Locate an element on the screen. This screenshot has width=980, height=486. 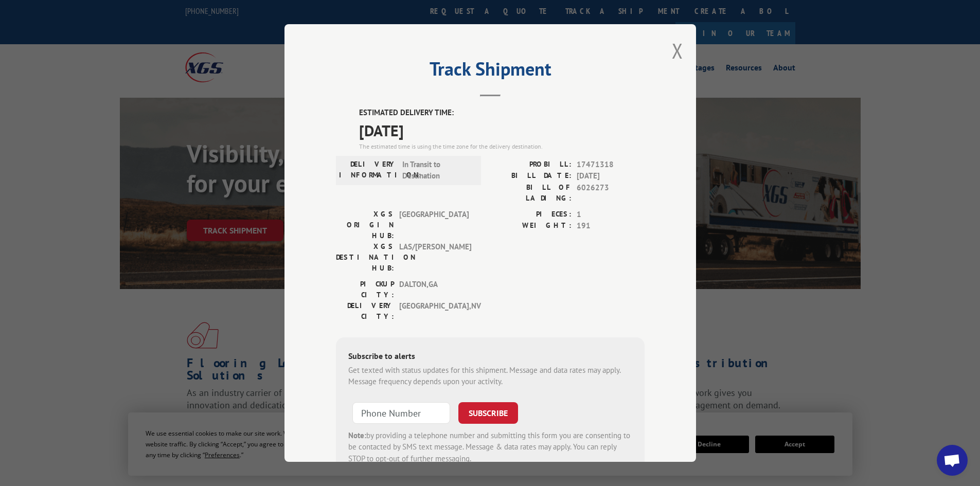
span: 17471318 is located at coordinates (610, 164).